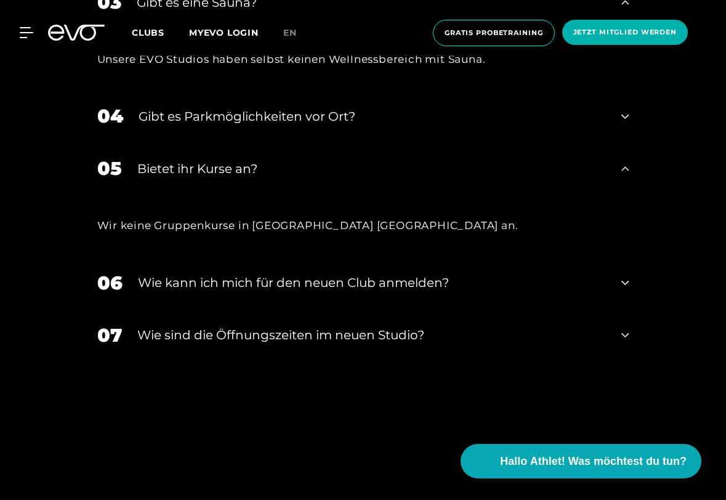 The height and width of the screenshot is (500, 726). I want to click on div: Gibt es Parkmöglichkeiten vor Ort?, so click(373, 116).